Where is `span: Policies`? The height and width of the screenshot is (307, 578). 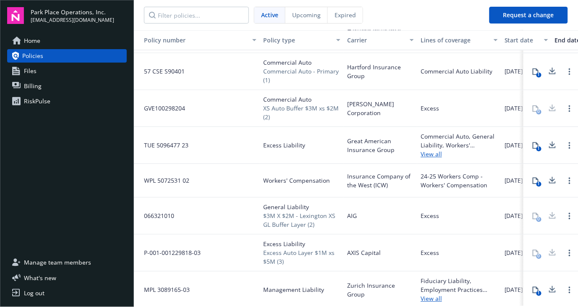 span: Policies is located at coordinates (33, 56).